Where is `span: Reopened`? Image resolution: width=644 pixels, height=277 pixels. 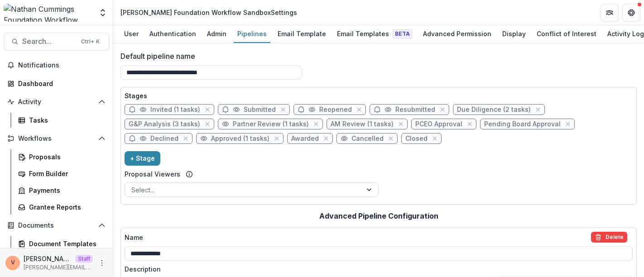
span: Reopened is located at coordinates (336, 109).